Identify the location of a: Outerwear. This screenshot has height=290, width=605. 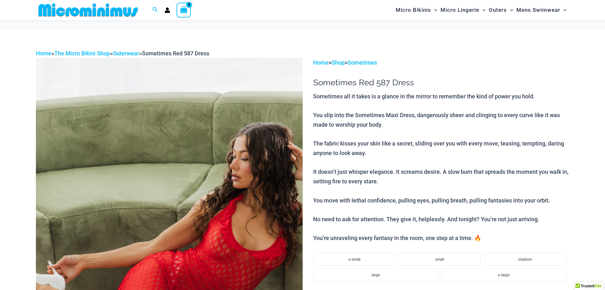
(126, 53).